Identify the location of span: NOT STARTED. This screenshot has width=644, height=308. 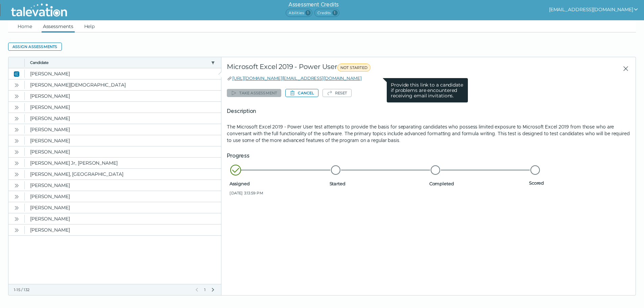
(354, 67).